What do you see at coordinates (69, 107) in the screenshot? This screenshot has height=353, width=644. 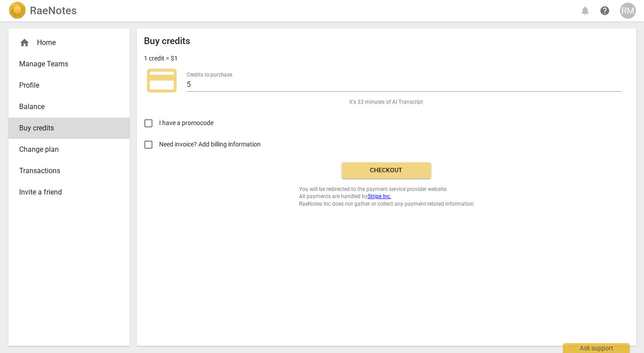 I see `a: Balance` at bounding box center [69, 107].